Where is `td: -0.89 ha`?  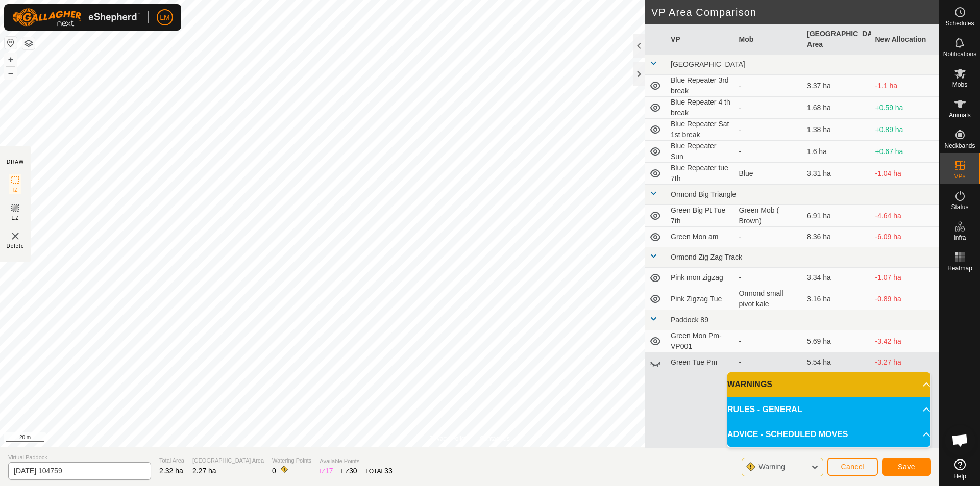
td: -0.89 ha is located at coordinates (905, 299).